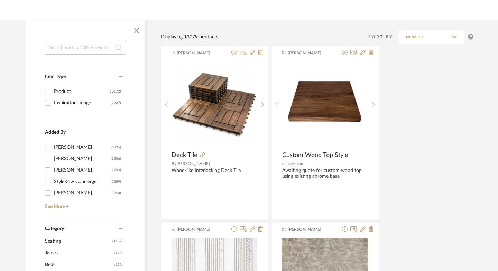 This screenshot has height=271, width=498. Describe the element at coordinates (83, 204) in the screenshot. I see `a: See More +` at that location.